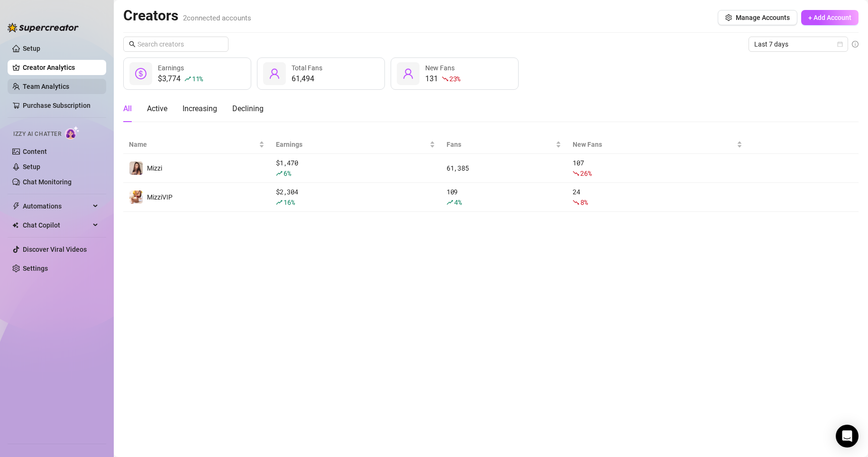 The height and width of the screenshot is (457, 868). I want to click on div: 131, so click(443, 78).